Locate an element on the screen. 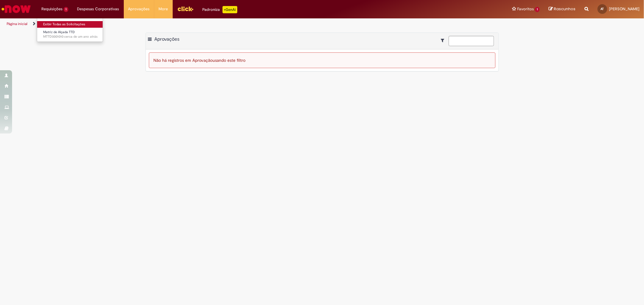  span: MTTD0001010 is located at coordinates (70, 37).